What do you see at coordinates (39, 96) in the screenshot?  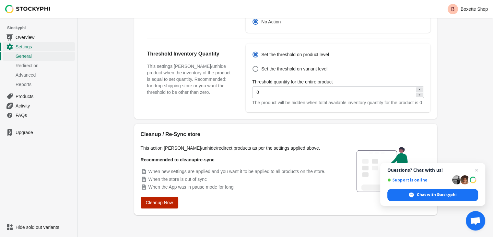 I see `a: Products` at bounding box center [39, 96].